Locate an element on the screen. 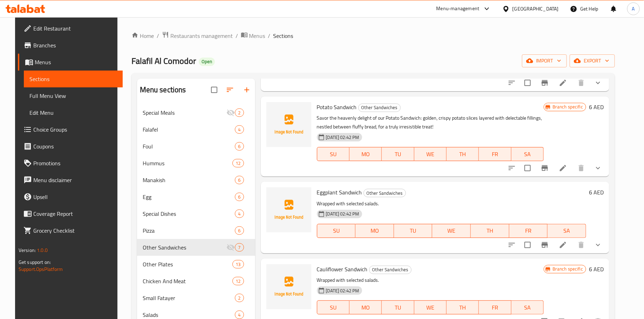  button: export is located at coordinates (592, 61).